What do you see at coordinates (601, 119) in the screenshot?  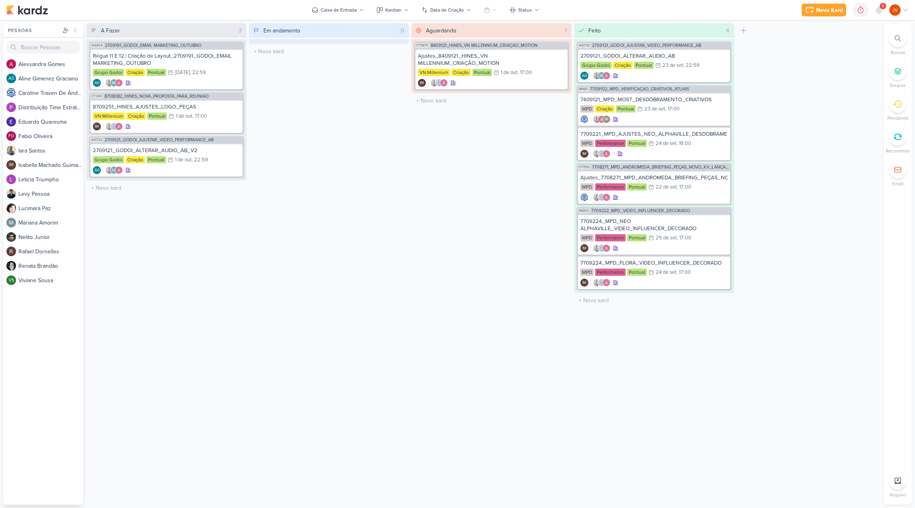 I see `div: Colaboradores: Iara Santos, Alessandra Gomes, Isabella Machado Guimarães` at bounding box center [601, 119].